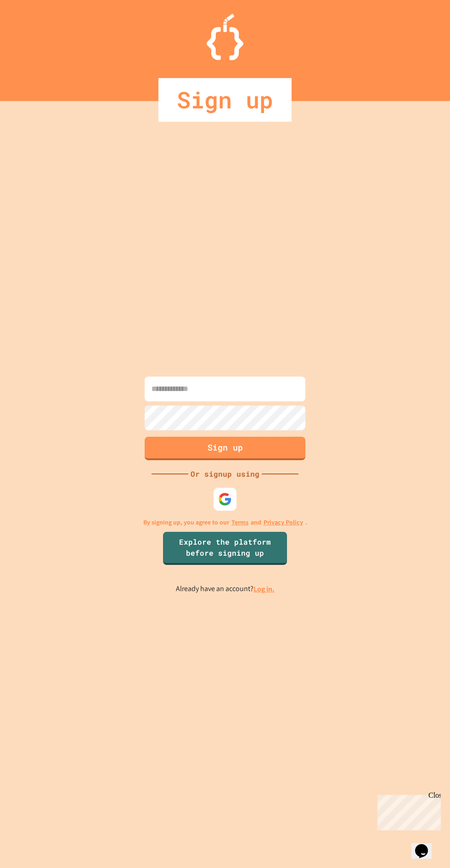 The height and width of the screenshot is (868, 450). I want to click on button: Sign up, so click(225, 448).